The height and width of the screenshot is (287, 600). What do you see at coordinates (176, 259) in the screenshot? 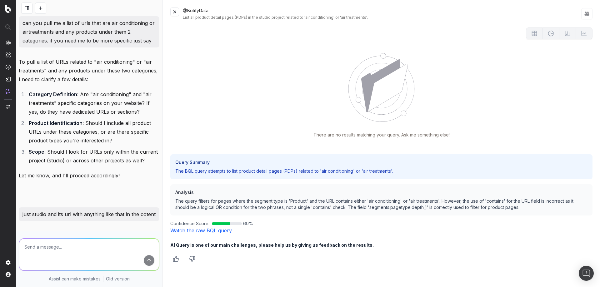
I see `button: Thumbs up` at bounding box center [176, 259].